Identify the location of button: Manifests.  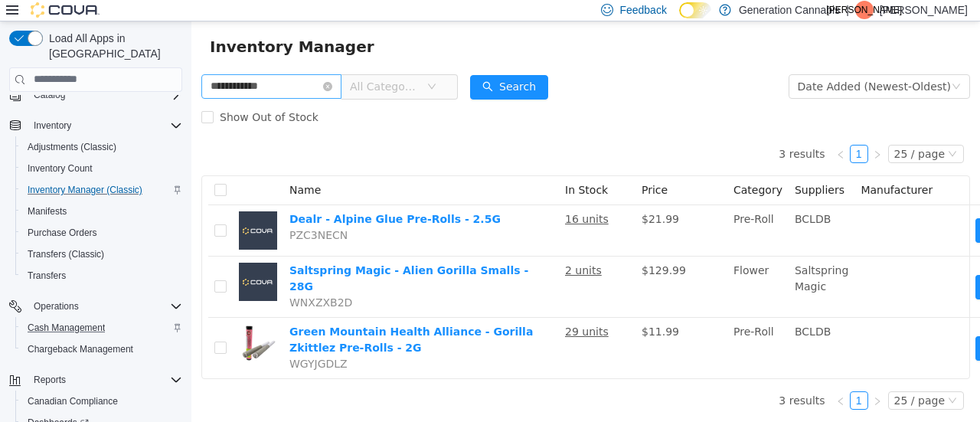
(102, 211).